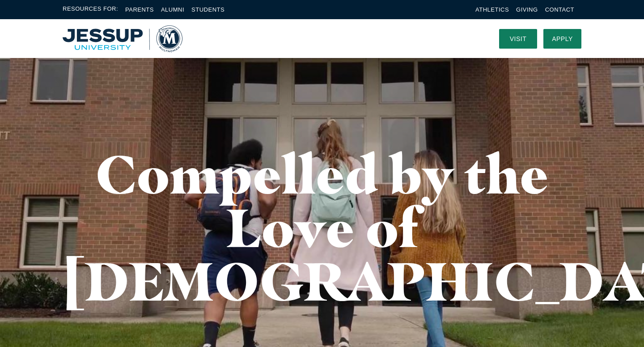  Describe the element at coordinates (123, 39) in the screenshot. I see `img: Multnomah University Logo` at that location.